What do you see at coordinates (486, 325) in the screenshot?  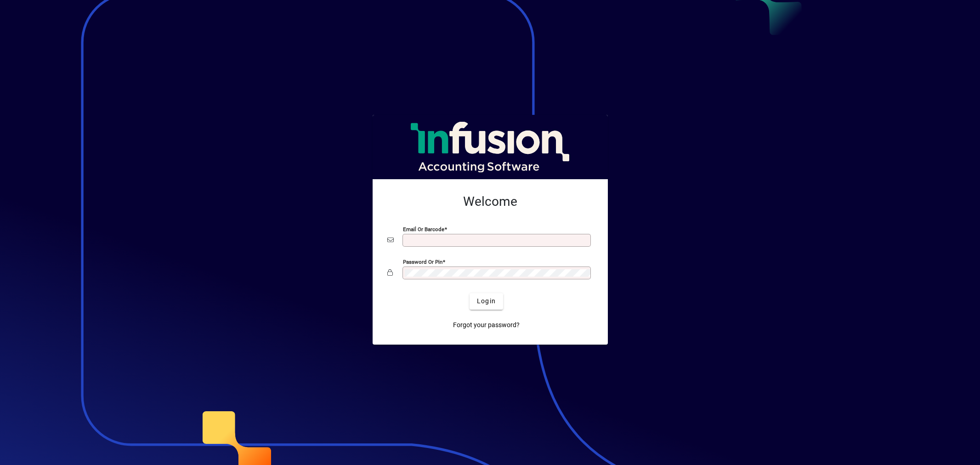 I see `span: Forgot your password?` at bounding box center [486, 325].